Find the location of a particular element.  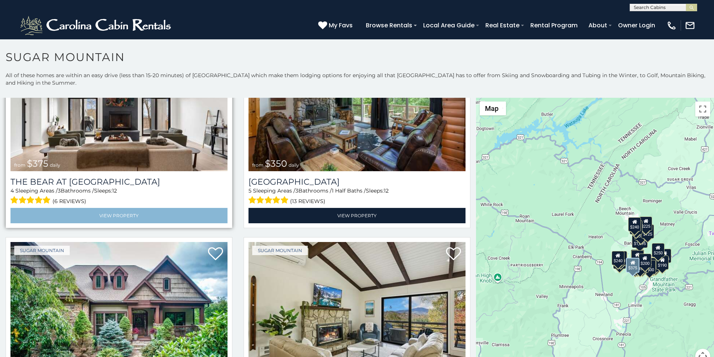

span: (13 reviews) is located at coordinates (308, 201).